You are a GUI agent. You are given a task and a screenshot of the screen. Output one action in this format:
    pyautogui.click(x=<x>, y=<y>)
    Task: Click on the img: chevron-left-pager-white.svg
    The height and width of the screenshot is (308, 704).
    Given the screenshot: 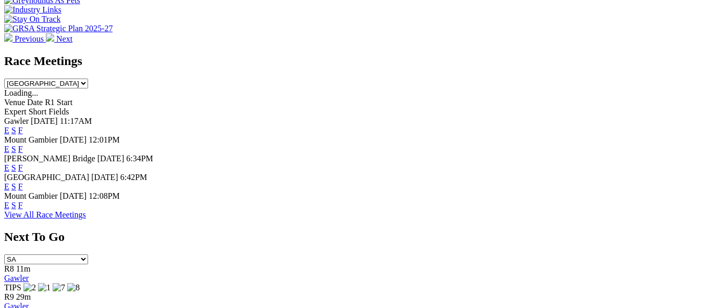 What is the action you would take?
    pyautogui.click(x=8, y=38)
    